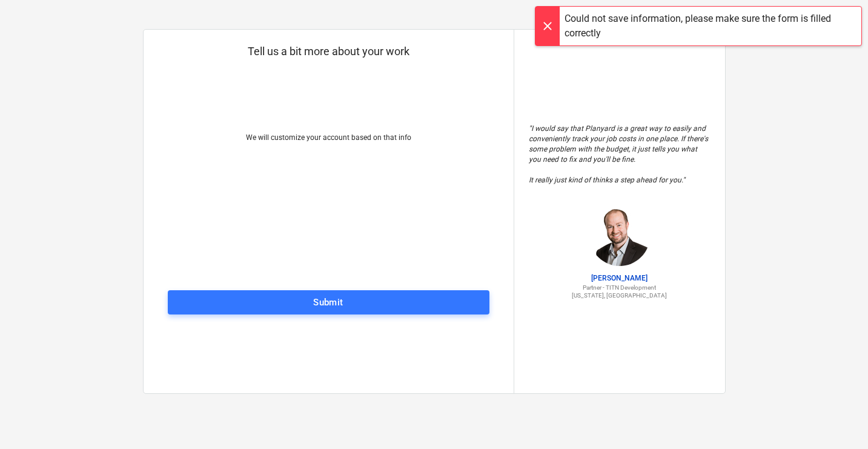 The width and height of the screenshot is (868, 449). Describe the element at coordinates (329, 169) in the screenshot. I see `p: We will customize your account based on that info` at that location.